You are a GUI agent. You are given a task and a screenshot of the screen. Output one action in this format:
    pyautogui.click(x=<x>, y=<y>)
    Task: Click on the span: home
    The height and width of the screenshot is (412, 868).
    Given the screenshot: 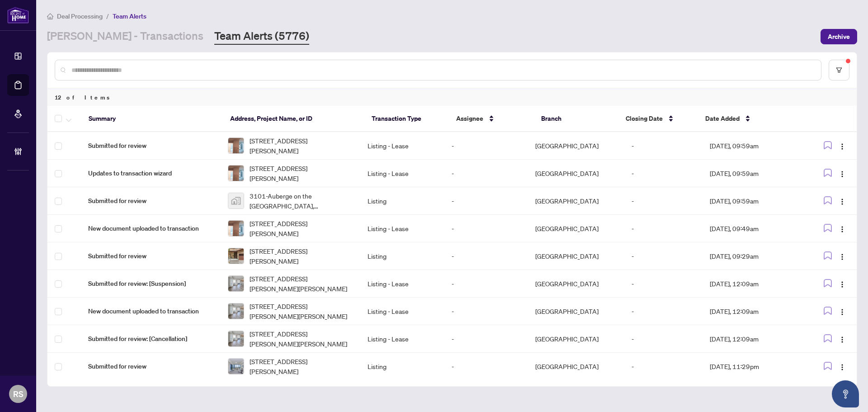 What is the action you would take?
    pyautogui.click(x=50, y=17)
    